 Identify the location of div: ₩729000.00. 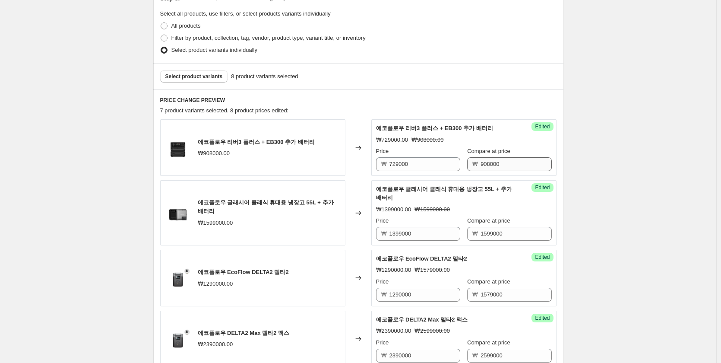
(392, 140).